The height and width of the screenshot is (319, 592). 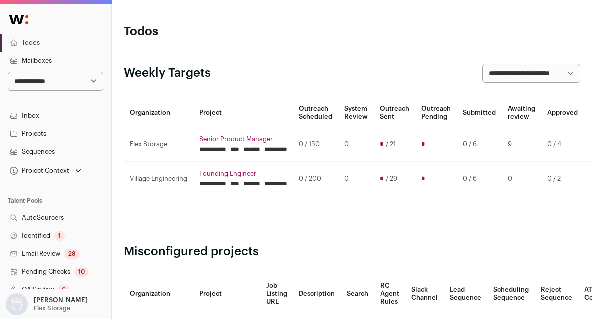 What do you see at coordinates (510, 293) in the screenshot?
I see `th: Scheduling Sequence` at bounding box center [510, 293].